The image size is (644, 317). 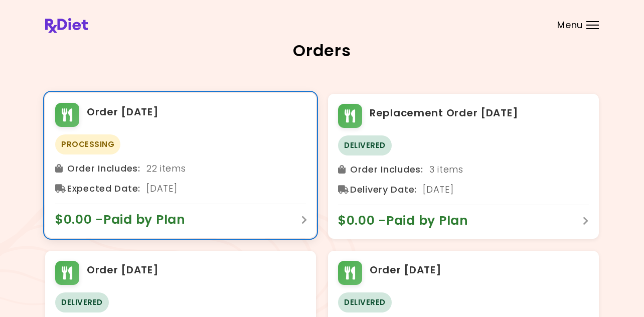 I want to click on h2: Orders, so click(x=322, y=51).